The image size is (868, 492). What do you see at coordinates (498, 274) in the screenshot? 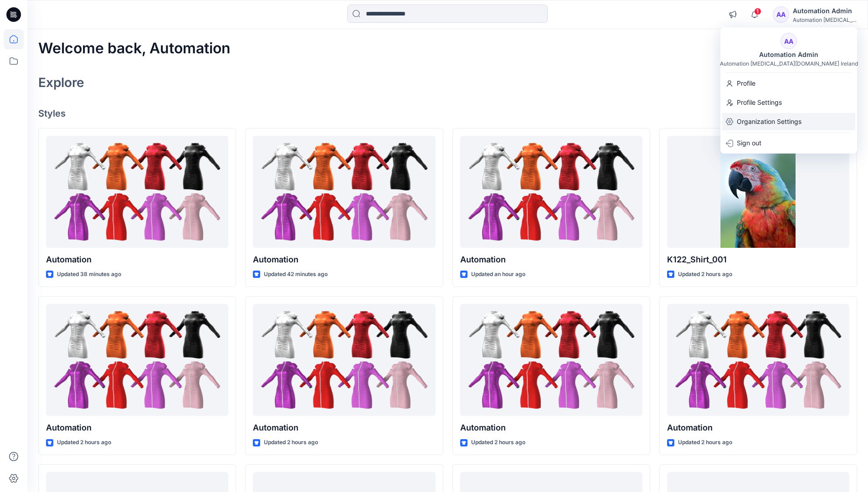
I see `p: Updated an hour ago` at bounding box center [498, 274].